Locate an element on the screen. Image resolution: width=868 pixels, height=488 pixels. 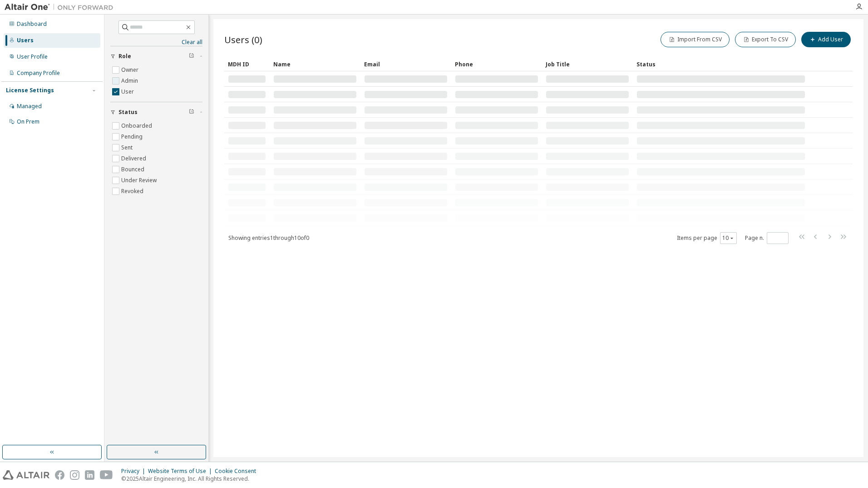
img: altair_logo.svg is located at coordinates (26, 475).